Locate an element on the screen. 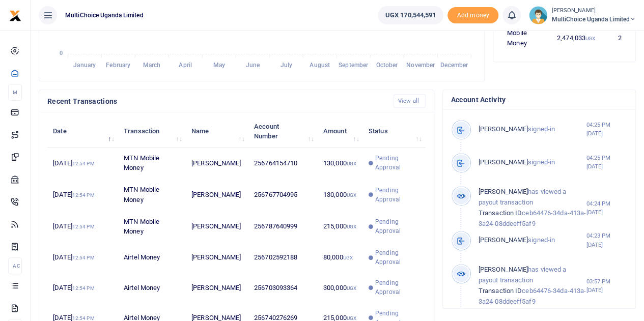 Image resolution: width=644 pixels, height=321 pixels. li: Ac is located at coordinates (15, 265).